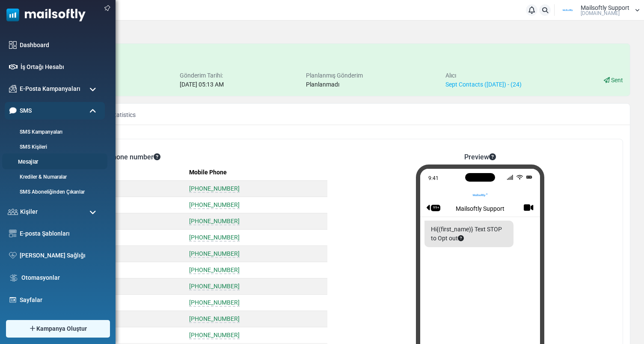 Image resolution: width=644 pixels, height=344 pixels. I want to click on img: campaigns-icon.png, so click(13, 88).